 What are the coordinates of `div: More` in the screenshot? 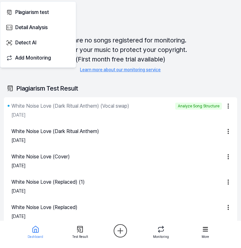 It's located at (205, 237).